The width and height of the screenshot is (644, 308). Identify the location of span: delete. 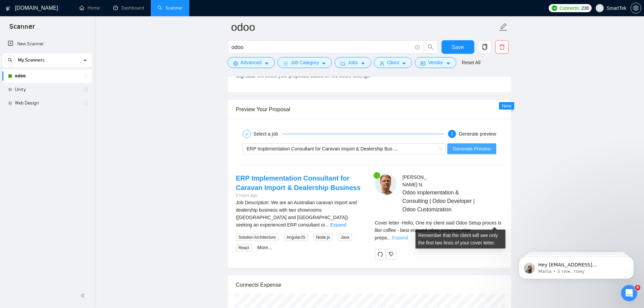
(502, 47).